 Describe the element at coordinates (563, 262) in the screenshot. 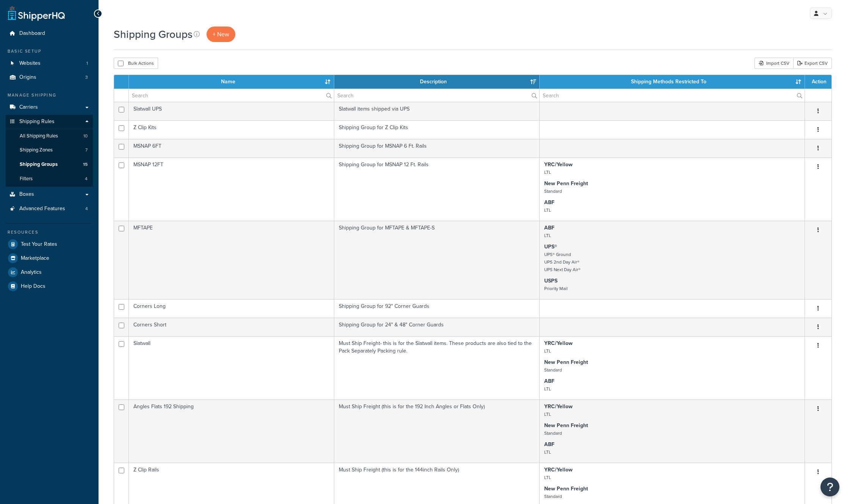

I see `small: UPS® Ground UPS 2nd Day Air® UPS Next Day Air®` at that location.